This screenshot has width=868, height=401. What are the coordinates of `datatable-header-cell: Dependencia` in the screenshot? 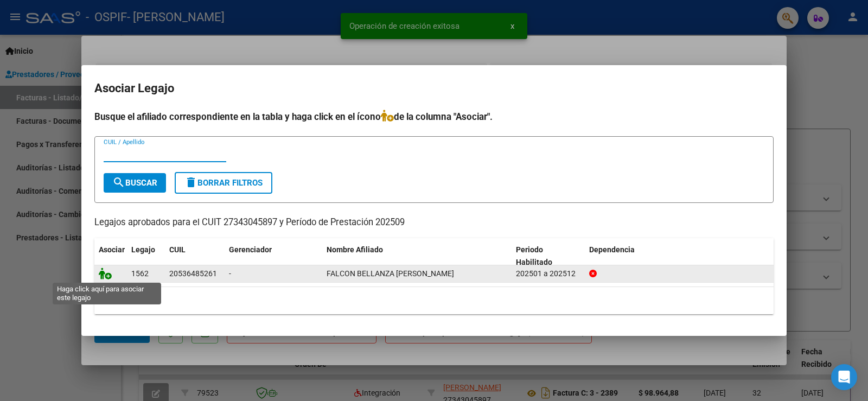 It's located at (680, 256).